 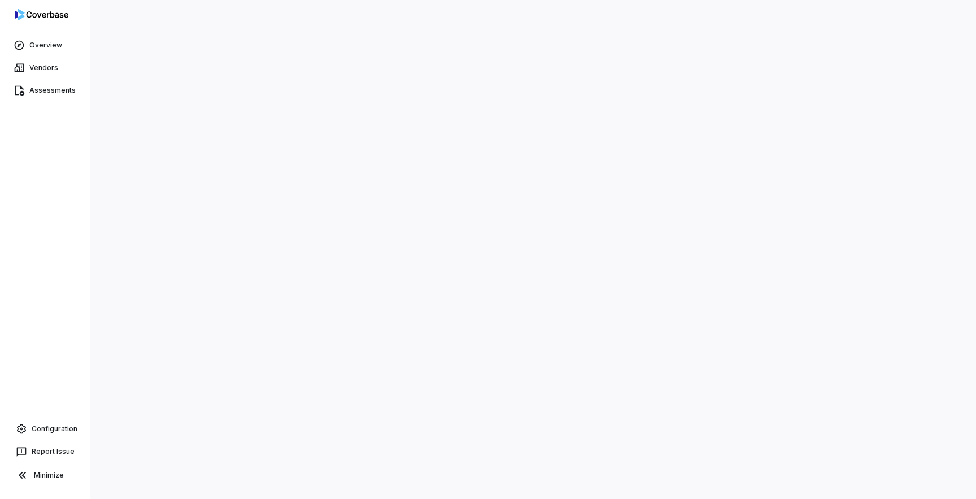 I want to click on a: Assessments, so click(x=45, y=90).